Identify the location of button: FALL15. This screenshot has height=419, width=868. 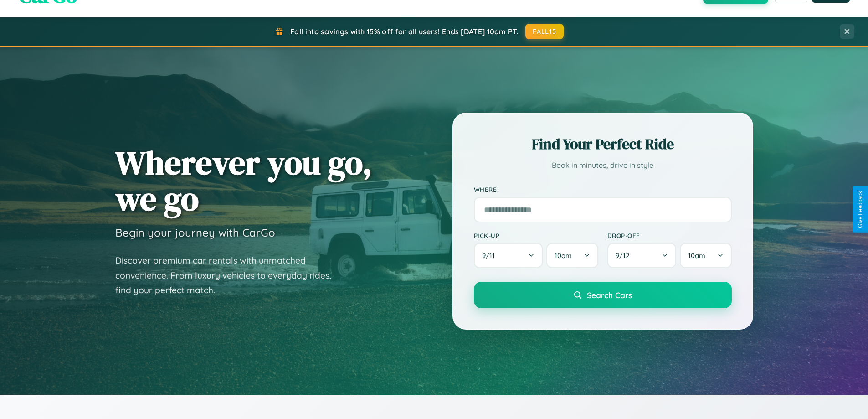
(544, 31).